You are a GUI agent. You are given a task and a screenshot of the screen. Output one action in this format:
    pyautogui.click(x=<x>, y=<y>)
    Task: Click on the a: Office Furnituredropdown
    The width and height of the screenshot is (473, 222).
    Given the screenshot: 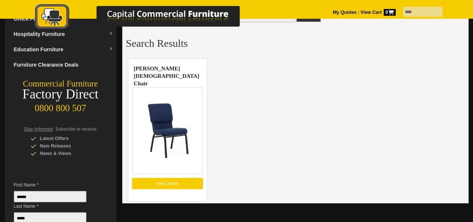 What is the action you would take?
    pyautogui.click(x=64, y=19)
    